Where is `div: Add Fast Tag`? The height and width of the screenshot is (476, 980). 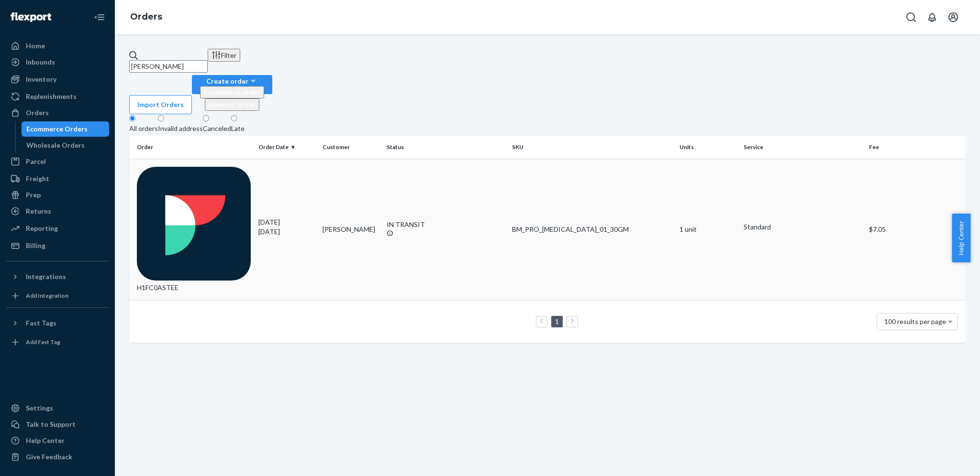
div: Add Fast Tag is located at coordinates (43, 342).